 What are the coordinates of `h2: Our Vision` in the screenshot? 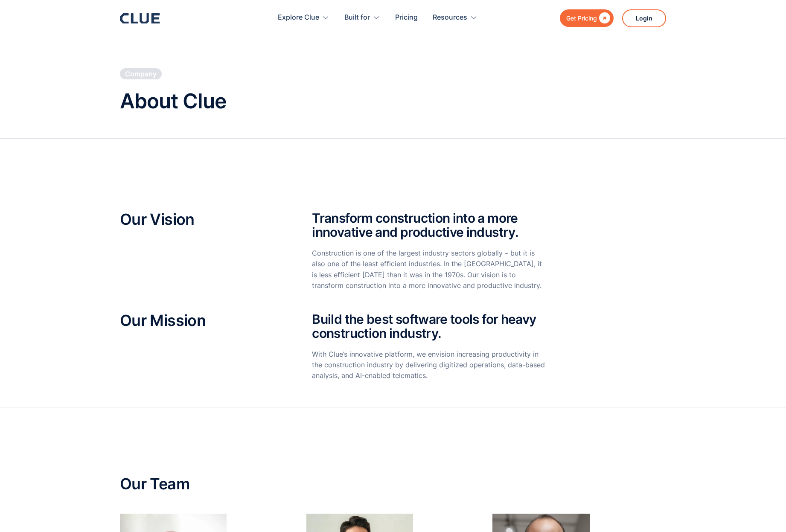 It's located at (203, 219).